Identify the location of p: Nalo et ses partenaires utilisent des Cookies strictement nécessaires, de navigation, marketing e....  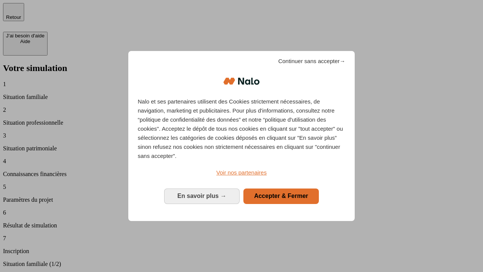
(242, 129).